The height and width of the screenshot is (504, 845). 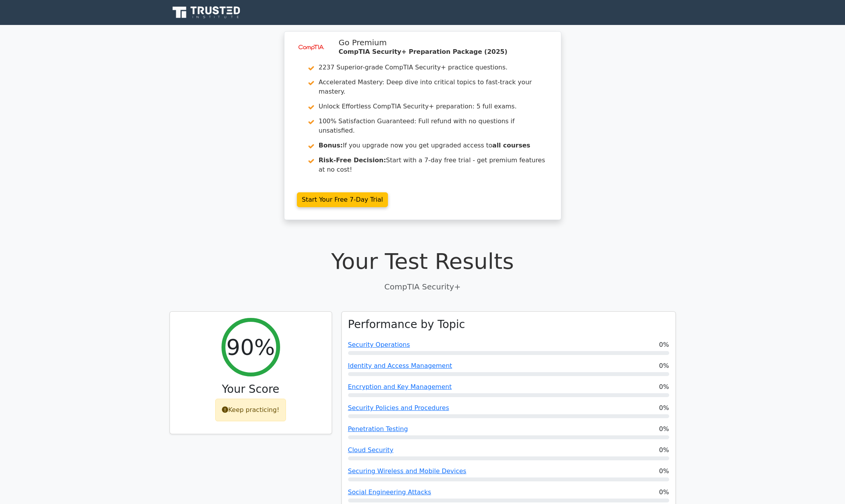 I want to click on h1: Your Test Results, so click(x=423, y=262).